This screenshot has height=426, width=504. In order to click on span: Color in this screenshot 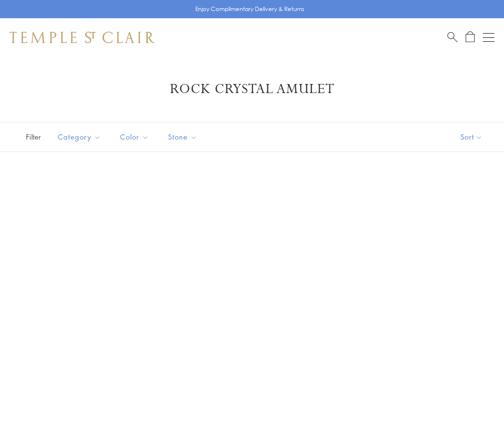, I will do `click(135, 137)`.